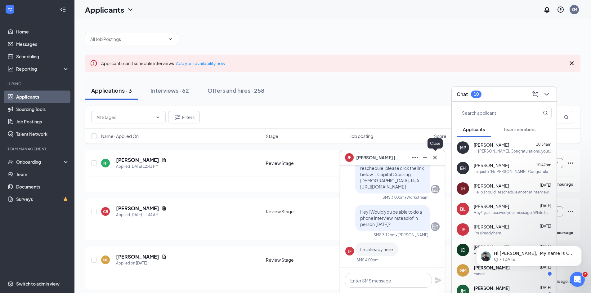 This screenshot has height=293, width=591. Describe the element at coordinates (40, 162) in the screenshot. I see `div: Onboarding` at that location.